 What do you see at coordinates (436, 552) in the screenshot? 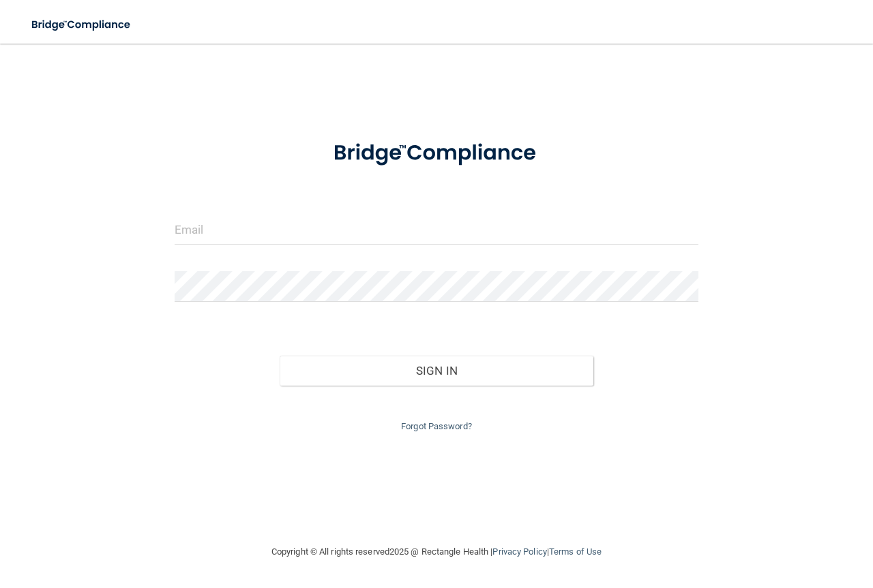
I see `div: Copyright © All rights reserved 2025 @ Rectangle Health | |` at bounding box center [436, 552].